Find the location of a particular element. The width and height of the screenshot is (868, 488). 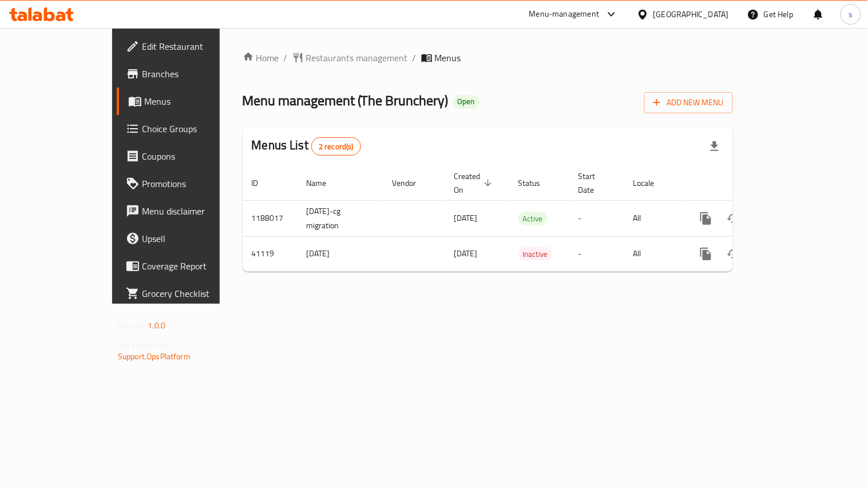

span: Branches is located at coordinates (194, 74).